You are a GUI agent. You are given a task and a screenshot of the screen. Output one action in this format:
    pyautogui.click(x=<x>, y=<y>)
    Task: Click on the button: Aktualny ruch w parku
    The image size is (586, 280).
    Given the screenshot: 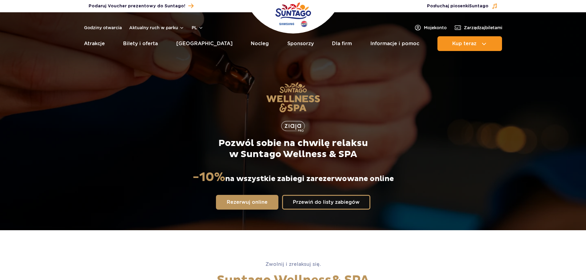 What is the action you would take?
    pyautogui.click(x=156, y=28)
    